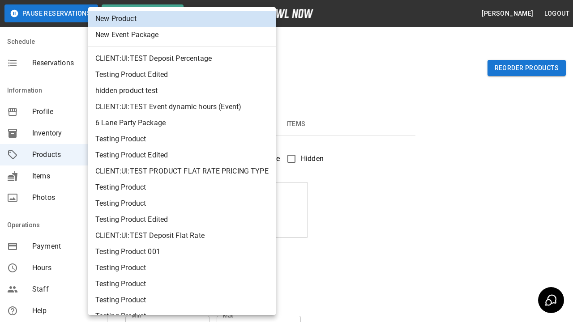 This screenshot has width=573, height=322. I want to click on li: hidden product test, so click(182, 91).